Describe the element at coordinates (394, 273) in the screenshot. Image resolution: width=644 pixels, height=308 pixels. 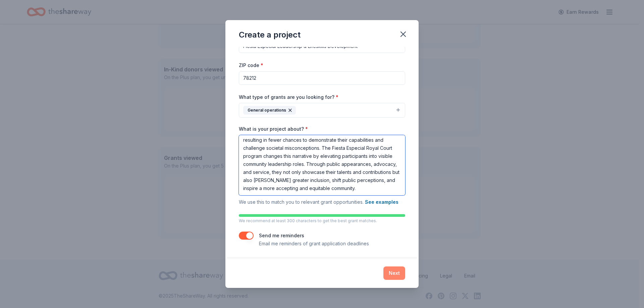
I see `button: Next` at that location.